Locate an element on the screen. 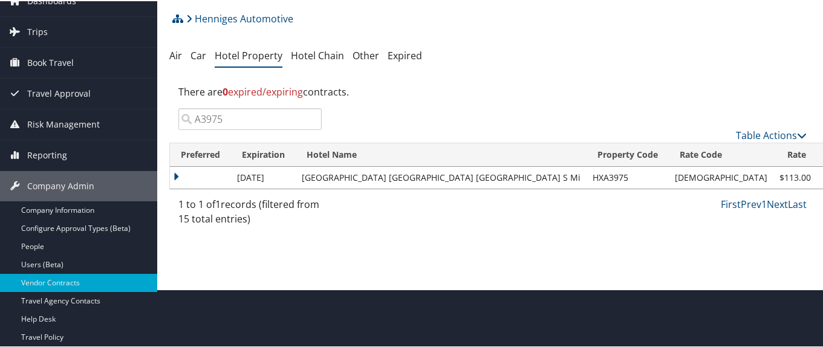 This screenshot has width=823, height=347. th: Preferred: activate to sort column descending is located at coordinates (200, 154).